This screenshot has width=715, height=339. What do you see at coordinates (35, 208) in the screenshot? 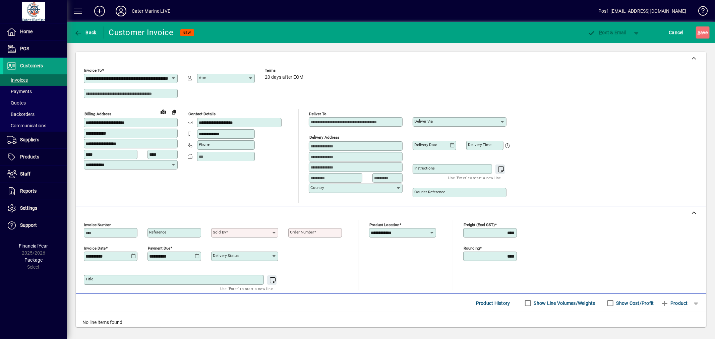
I see `a: Settings` at bounding box center [35, 208].